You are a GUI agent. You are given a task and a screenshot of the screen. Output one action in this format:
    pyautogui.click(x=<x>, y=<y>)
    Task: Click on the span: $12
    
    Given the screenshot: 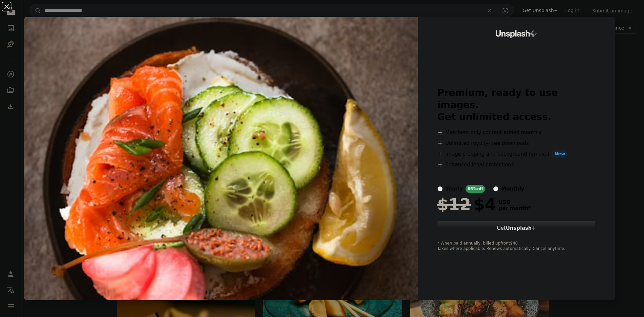 What is the action you would take?
    pyautogui.click(x=454, y=204)
    